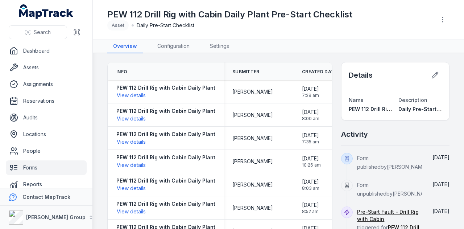 This screenshot has height=229, width=464. I want to click on h2: Details, so click(361, 75).